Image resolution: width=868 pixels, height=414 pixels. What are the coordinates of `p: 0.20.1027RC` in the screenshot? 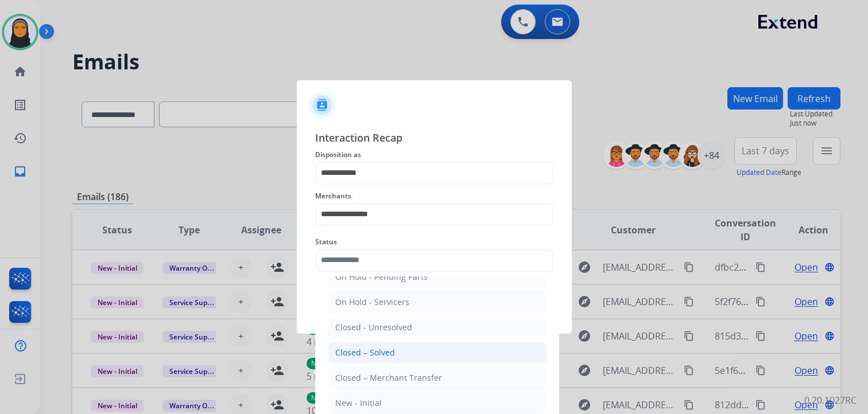 It's located at (830, 401).